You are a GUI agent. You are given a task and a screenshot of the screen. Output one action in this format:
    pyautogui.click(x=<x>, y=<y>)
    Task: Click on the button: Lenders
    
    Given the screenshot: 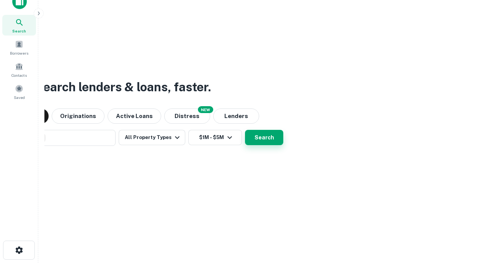 What is the action you would take?
    pyautogui.click(x=236, y=116)
    